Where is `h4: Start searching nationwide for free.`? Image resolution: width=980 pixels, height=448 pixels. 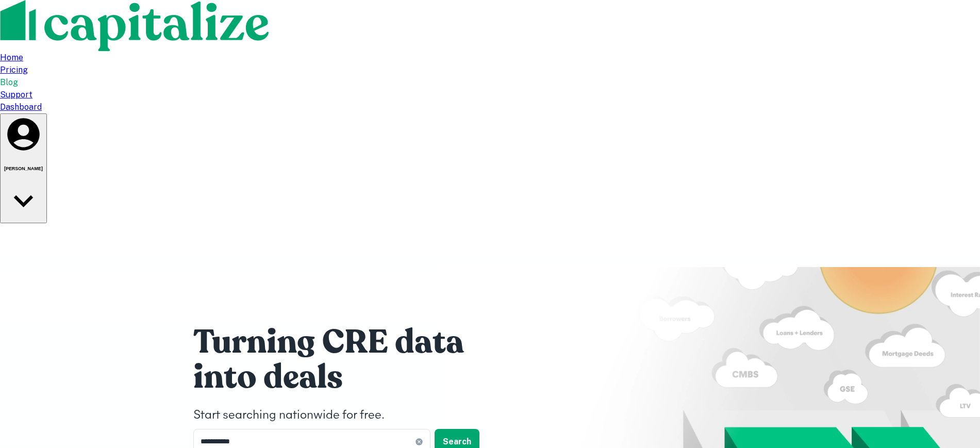
h4: Start searching nationwide for free. is located at coordinates (348, 416).